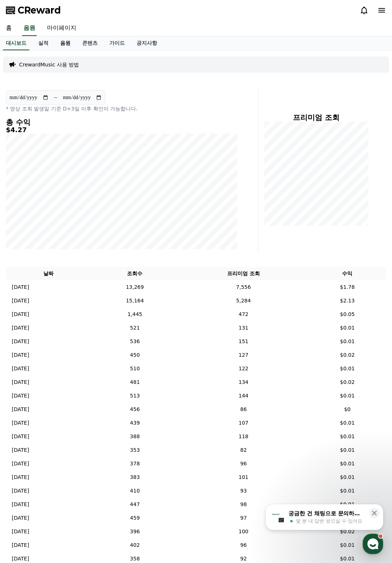 The image size is (392, 563). What do you see at coordinates (90, 43) in the screenshot?
I see `a: 콘텐츠` at bounding box center [90, 43].